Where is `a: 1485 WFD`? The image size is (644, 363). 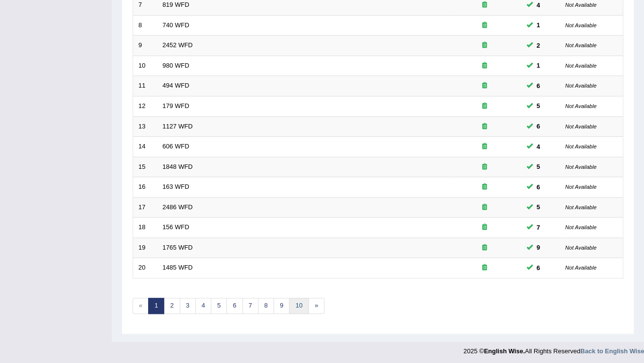 a: 1485 WFD is located at coordinates (177, 267).